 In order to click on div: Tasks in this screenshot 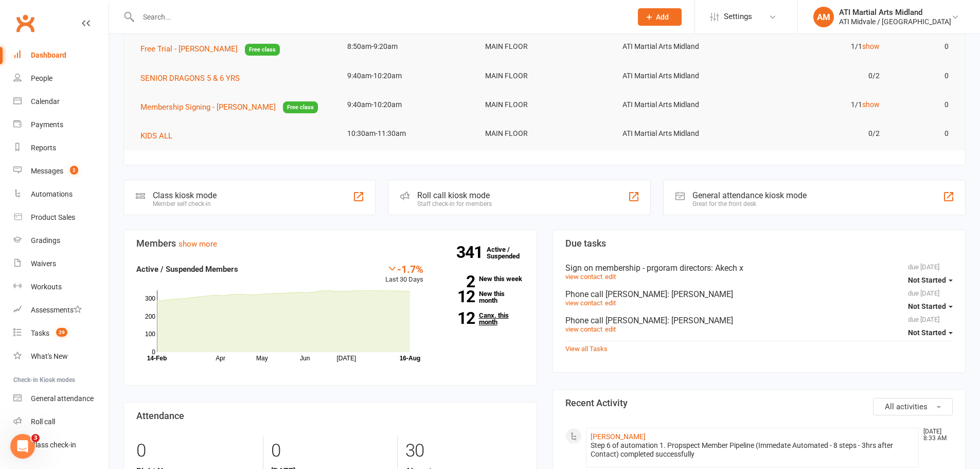, I will do `click(40, 333)`.